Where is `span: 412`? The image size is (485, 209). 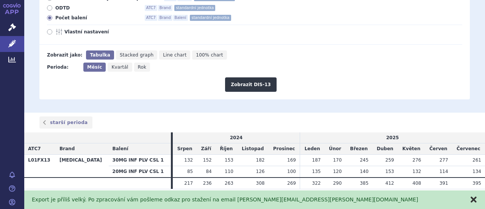
span: 412 is located at coordinates (390, 183).